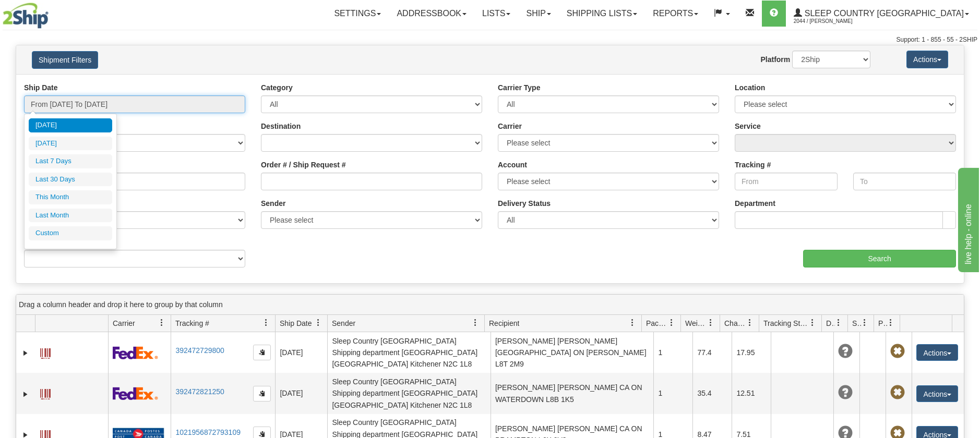 This screenshot has height=438, width=980. Describe the element at coordinates (295, 323) in the screenshot. I see `span: Ship Date` at that location.